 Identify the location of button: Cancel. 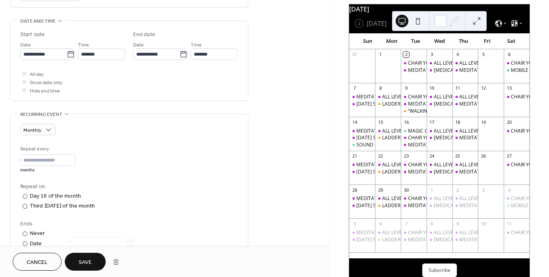
(37, 262).